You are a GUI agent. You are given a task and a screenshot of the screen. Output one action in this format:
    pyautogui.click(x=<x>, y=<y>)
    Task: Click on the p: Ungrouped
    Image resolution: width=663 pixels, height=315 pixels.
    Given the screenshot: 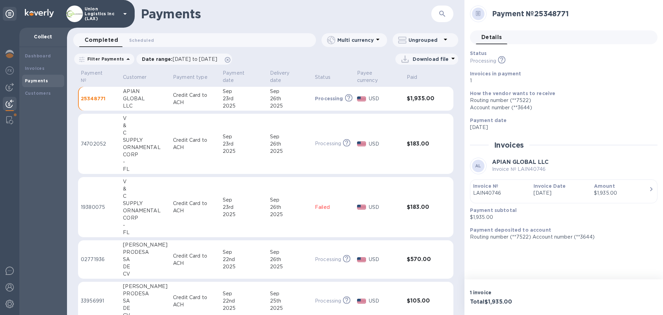 What is the action you would take?
    pyautogui.click(x=425, y=40)
    